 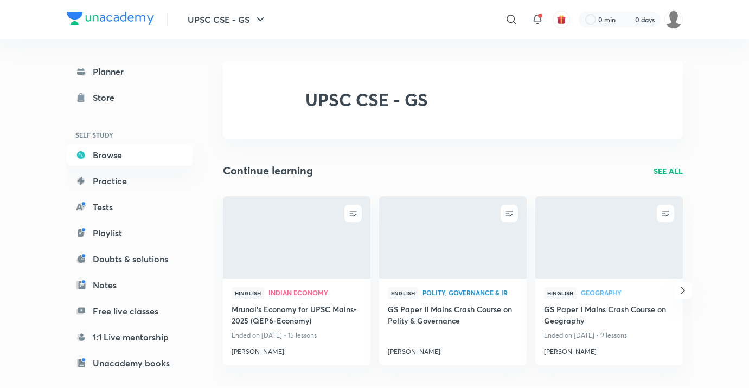 What do you see at coordinates (315, 293) in the screenshot?
I see `span: Indian Economy` at bounding box center [315, 293].